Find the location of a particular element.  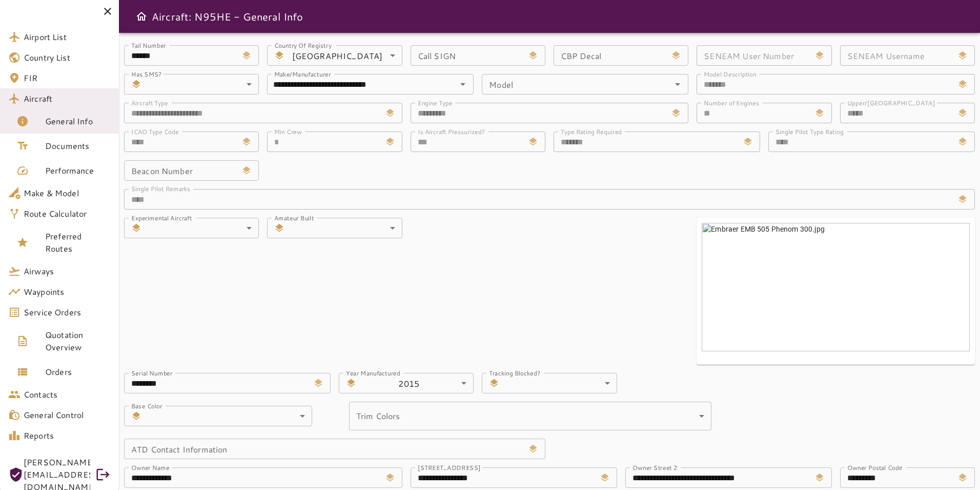

label: Aircraft Type is located at coordinates (150, 102).